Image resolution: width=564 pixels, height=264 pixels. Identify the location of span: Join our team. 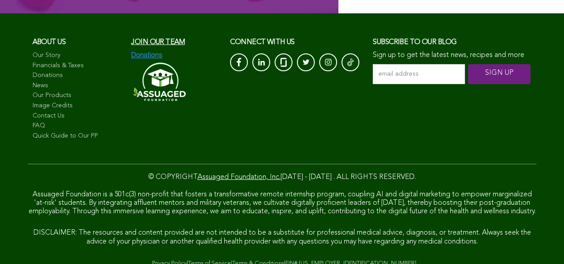
(158, 42).